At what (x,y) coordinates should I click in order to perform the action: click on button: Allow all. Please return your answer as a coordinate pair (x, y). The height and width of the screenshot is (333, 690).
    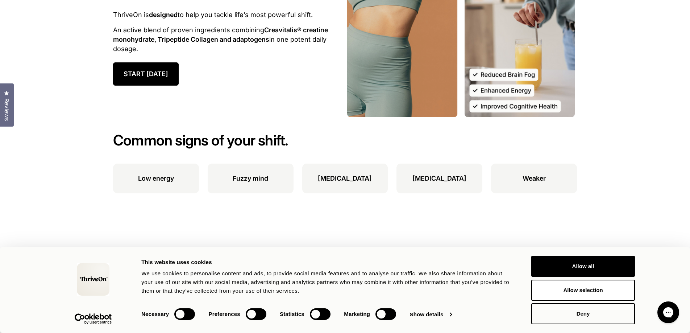
    Looking at the image, I should click on (584, 266).